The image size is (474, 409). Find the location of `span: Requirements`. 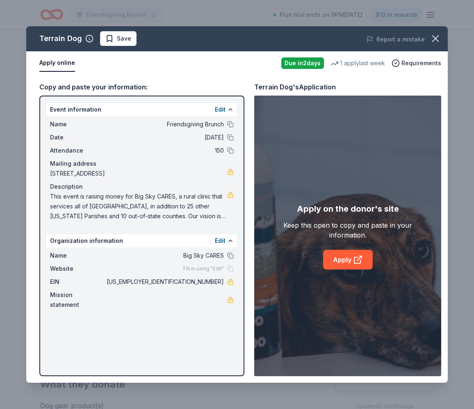

span: Requirements is located at coordinates (421, 63).